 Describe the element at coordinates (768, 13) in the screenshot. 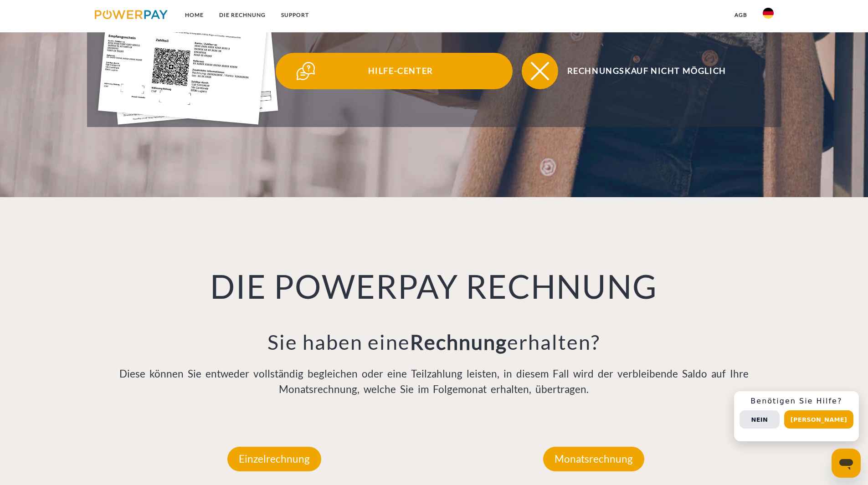

I see `img: de` at that location.